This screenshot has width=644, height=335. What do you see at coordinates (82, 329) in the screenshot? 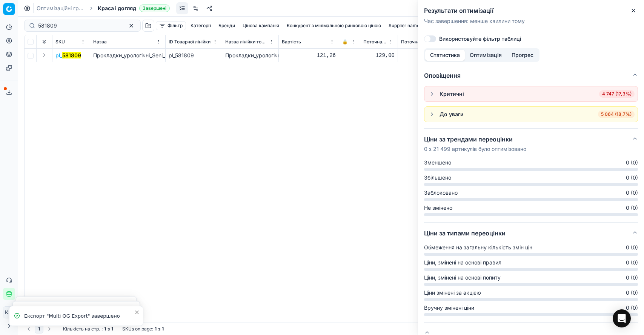
I see `span: Кількість на стр.` at bounding box center [82, 329].